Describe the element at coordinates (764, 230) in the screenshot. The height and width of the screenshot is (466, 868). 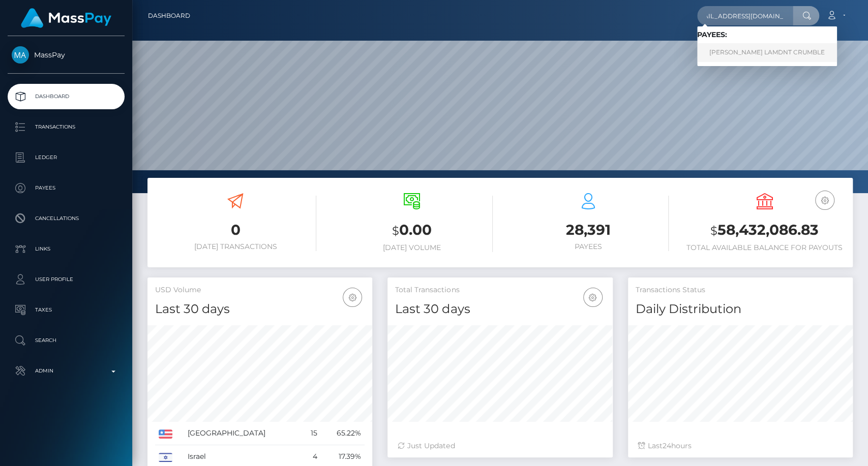
I see `h3: 58,432,086.83` at that location.